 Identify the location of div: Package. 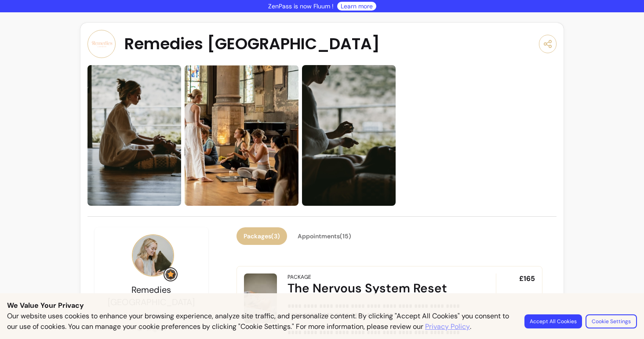
(299, 277).